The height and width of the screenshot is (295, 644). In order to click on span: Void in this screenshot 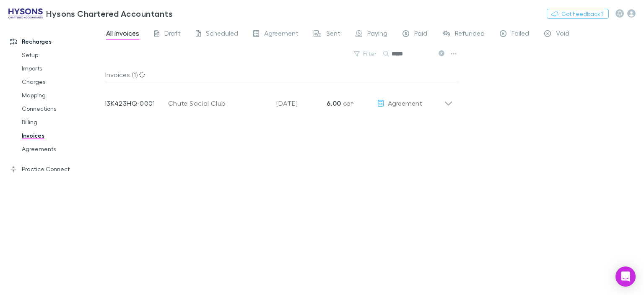, I will do `click(563, 35)`.